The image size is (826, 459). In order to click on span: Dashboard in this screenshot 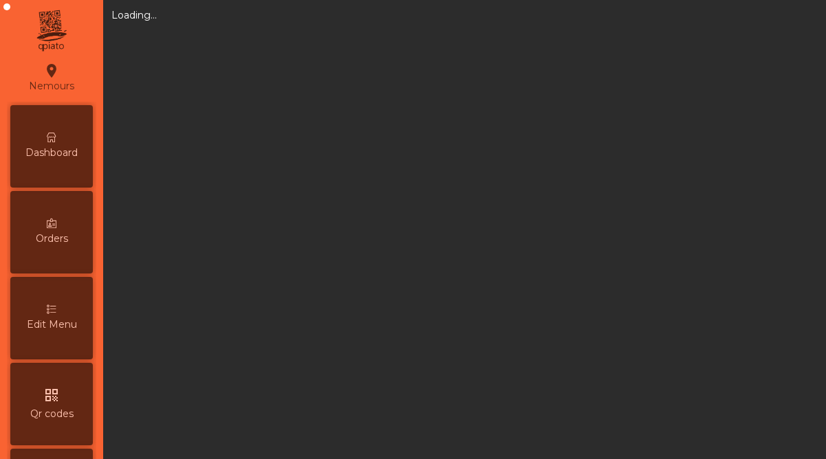, I will do `click(52, 153)`.